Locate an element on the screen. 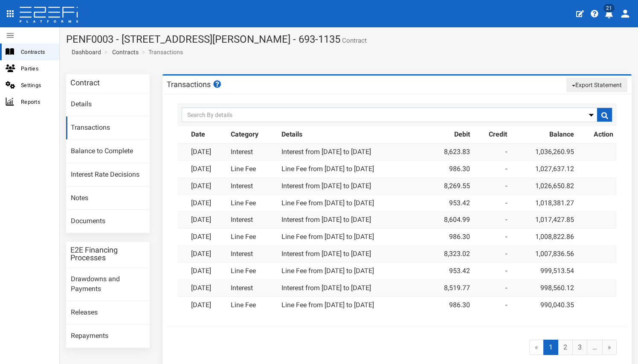 This screenshot has height=364, width=638. a: Details is located at coordinates (108, 105).